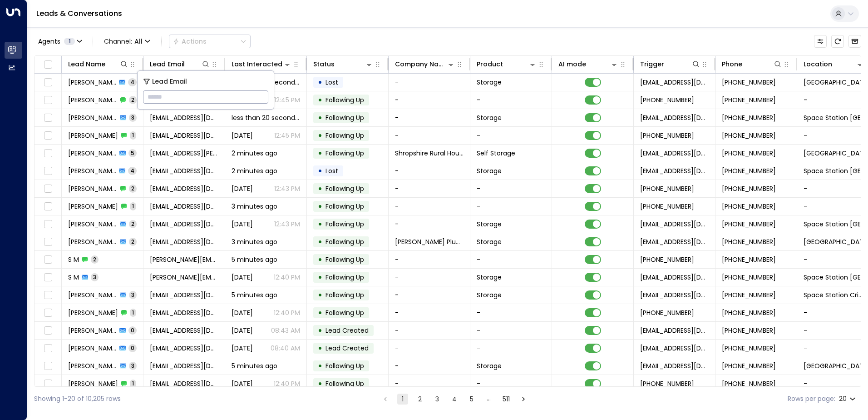 The height and width of the screenshot is (420, 868). What do you see at coordinates (402, 399) in the screenshot?
I see `button: page 1` at bounding box center [402, 399].